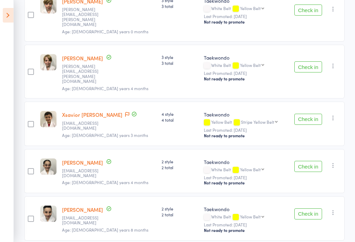 Image resolution: width=355 pixels, height=242 pixels. Describe the element at coordinates (48, 166) in the screenshot. I see `img: image1754377996.png` at that location.